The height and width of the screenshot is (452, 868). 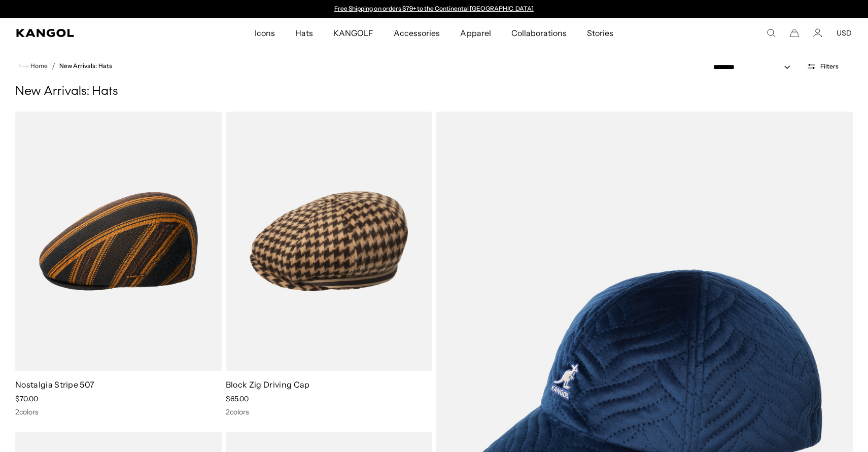 I want to click on slideshow-component: Announcement bar, so click(x=434, y=9).